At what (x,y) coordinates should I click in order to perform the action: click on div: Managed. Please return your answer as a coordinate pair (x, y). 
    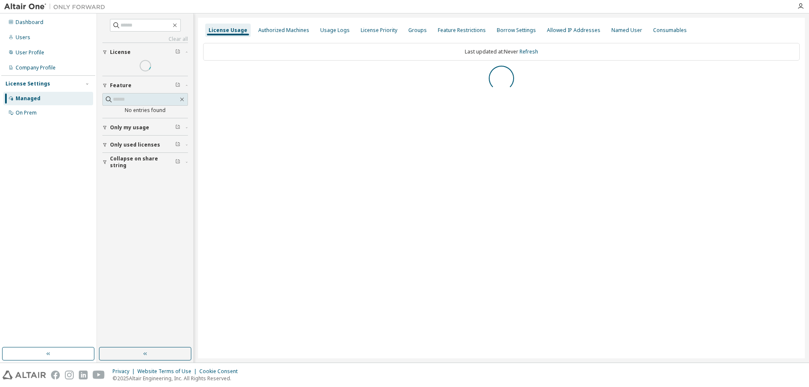
    Looking at the image, I should click on (28, 99).